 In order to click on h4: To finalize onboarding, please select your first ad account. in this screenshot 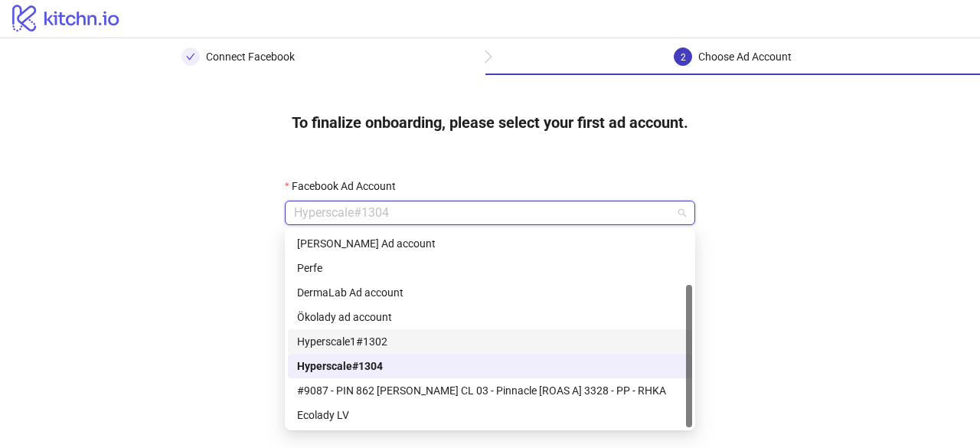, I will do `click(490, 122)`.